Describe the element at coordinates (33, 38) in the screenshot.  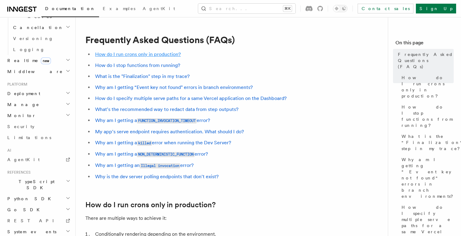
I see `span: Versioning` at that location.